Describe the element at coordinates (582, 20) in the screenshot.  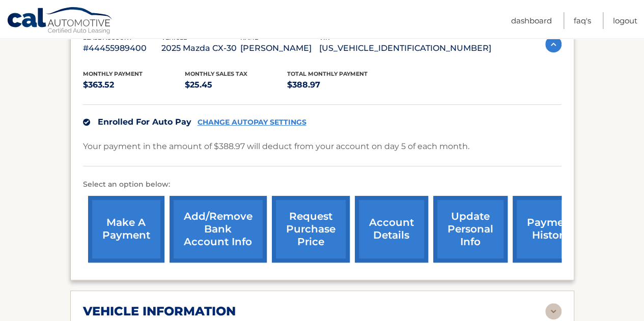
I see `a: FAQ's` at that location.